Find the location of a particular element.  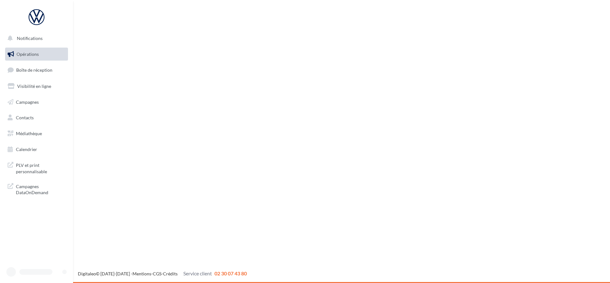

span: Calendrier is located at coordinates (26, 149).